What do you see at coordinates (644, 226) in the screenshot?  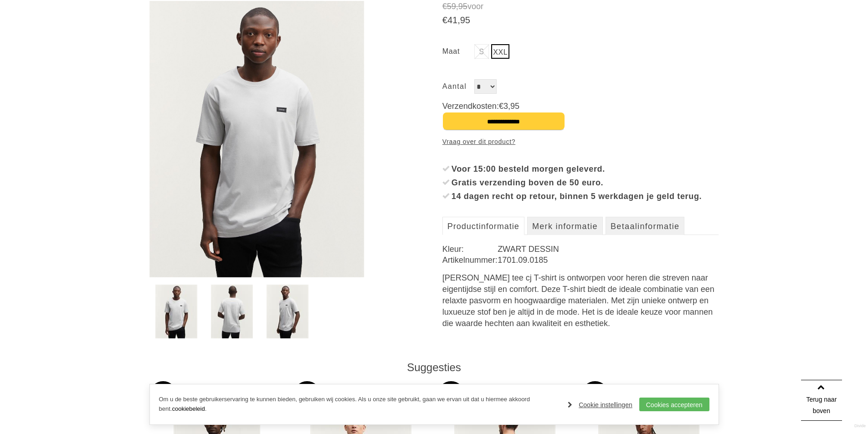 I see `a: Betaalinformatie` at bounding box center [644, 226].